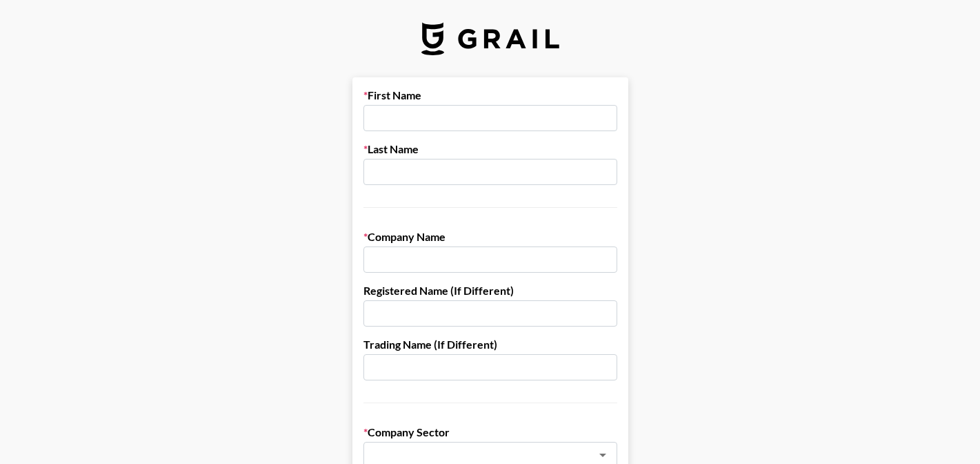 This screenshot has height=464, width=980. What do you see at coordinates (491, 432) in the screenshot?
I see `label: Company Sector` at bounding box center [491, 432].